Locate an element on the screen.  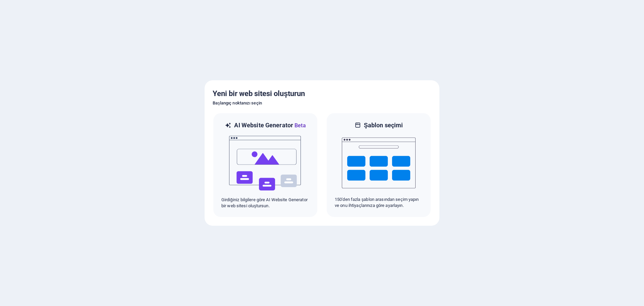
p: 150'den fazla şablon arasından seçim yapın ve onu ihtiyaçlarınıza göre ayarlayın. is located at coordinates (379, 203).